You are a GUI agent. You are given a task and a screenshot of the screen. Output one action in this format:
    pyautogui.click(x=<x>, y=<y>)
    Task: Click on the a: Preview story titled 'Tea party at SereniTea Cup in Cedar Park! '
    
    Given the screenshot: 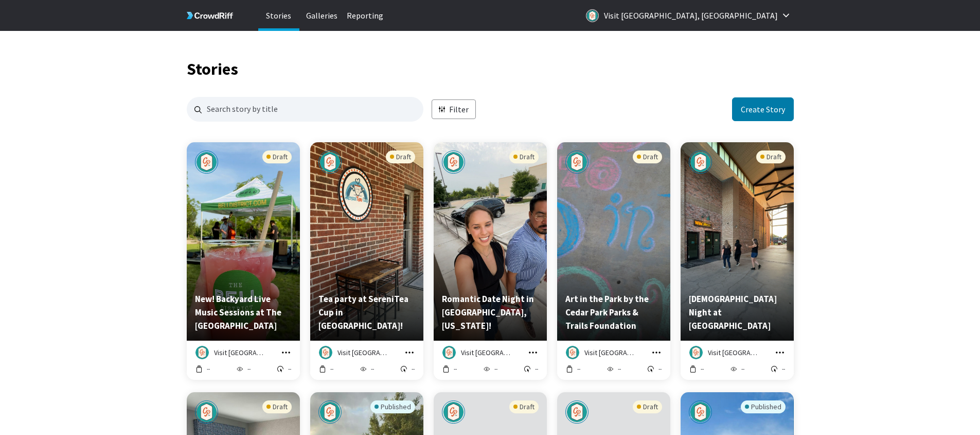 What is the action you would take?
    pyautogui.click(x=367, y=337)
    